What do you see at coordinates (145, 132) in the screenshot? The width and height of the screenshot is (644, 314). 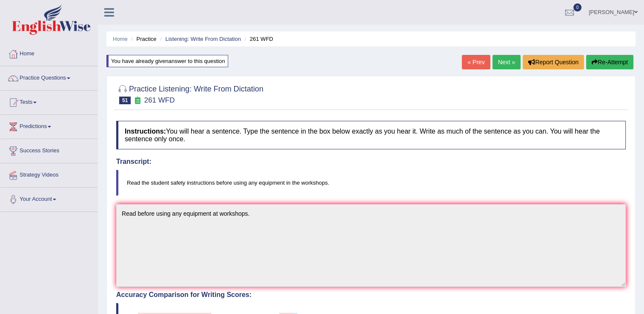 I see `b: Instructions:` at bounding box center [145, 132].